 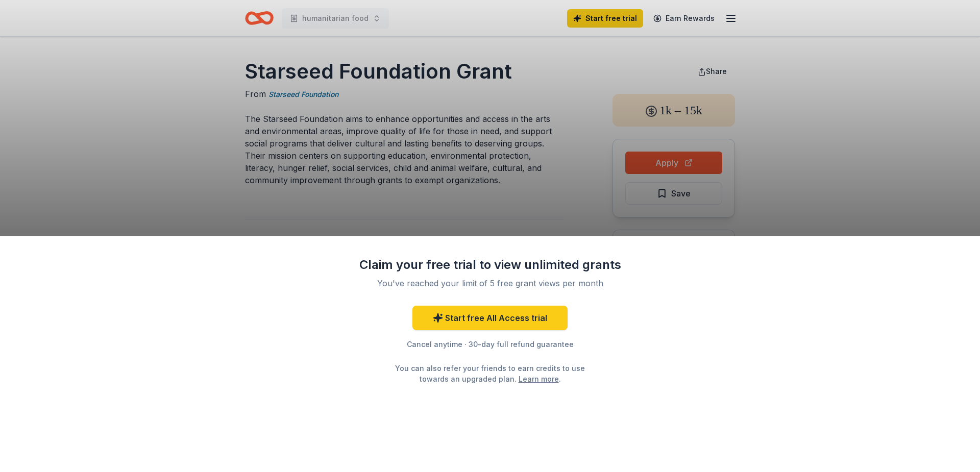 I want to click on div: You've reached your limit of 5 free grant views per month, so click(x=490, y=283).